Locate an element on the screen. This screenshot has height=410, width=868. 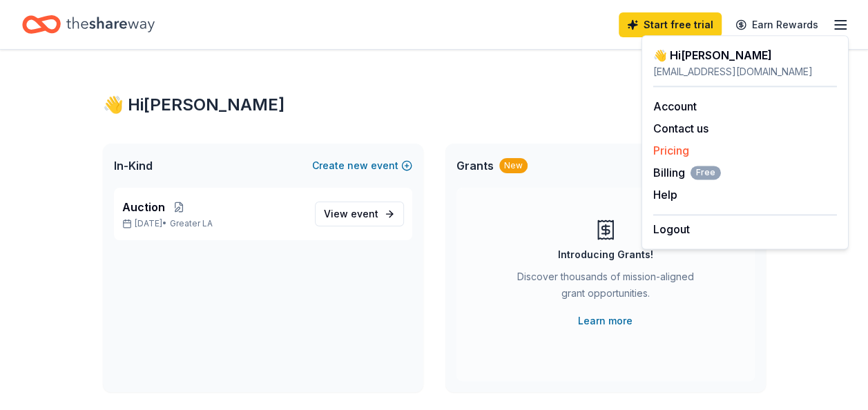
a: Pricing is located at coordinates (671, 151).